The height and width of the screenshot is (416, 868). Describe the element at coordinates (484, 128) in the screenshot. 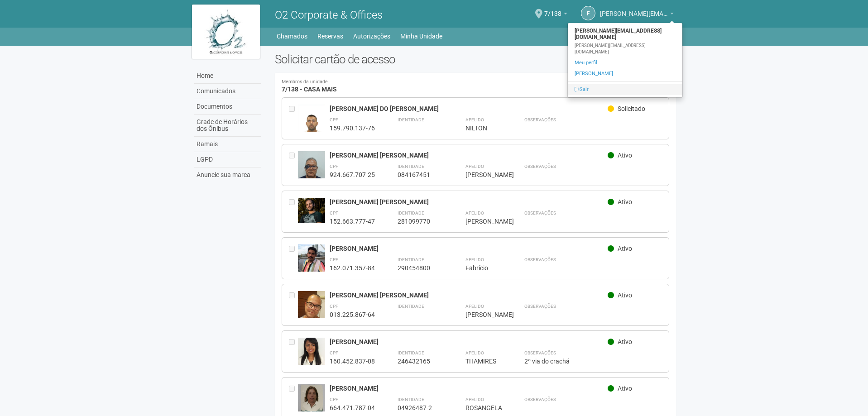

I see `div: NILTON` at that location.